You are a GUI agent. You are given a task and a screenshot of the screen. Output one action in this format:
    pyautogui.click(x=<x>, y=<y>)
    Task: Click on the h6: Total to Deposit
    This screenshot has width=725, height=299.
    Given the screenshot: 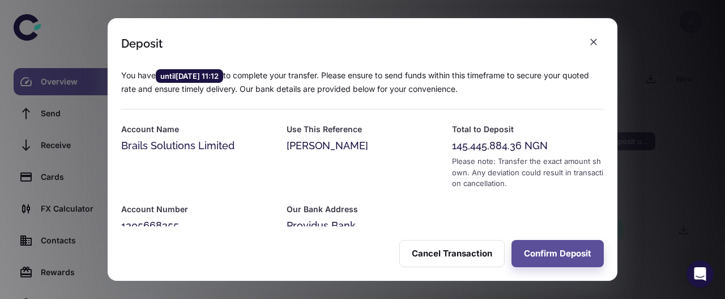 What is the action you would take?
    pyautogui.click(x=528, y=129)
    